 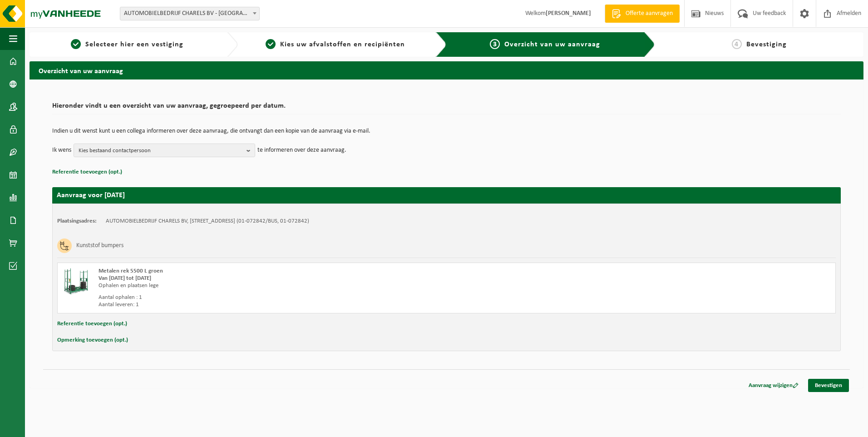 What do you see at coordinates (642, 14) in the screenshot?
I see `a: Offerte aanvragen` at bounding box center [642, 14].